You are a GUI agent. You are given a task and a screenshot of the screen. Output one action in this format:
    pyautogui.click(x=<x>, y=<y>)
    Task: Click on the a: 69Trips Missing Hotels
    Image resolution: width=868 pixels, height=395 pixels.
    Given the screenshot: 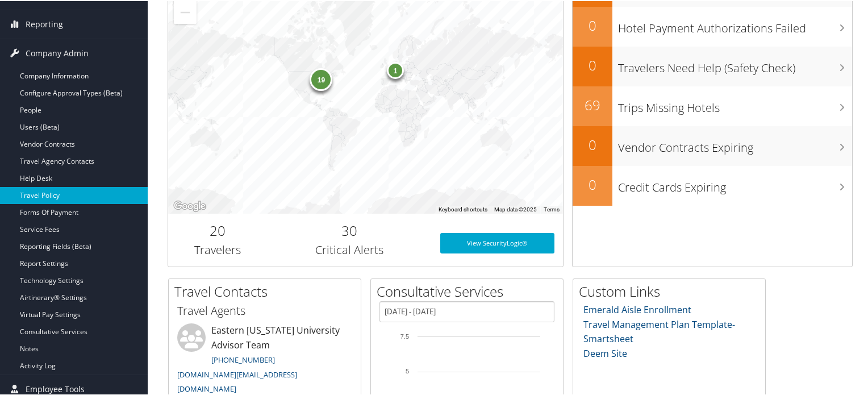 What is the action you would take?
    pyautogui.click(x=713, y=105)
    